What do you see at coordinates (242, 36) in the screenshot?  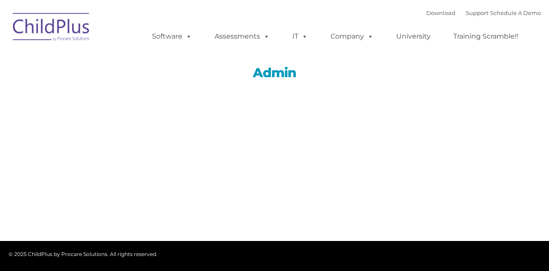 I see `a: Assessments` at bounding box center [242, 36].